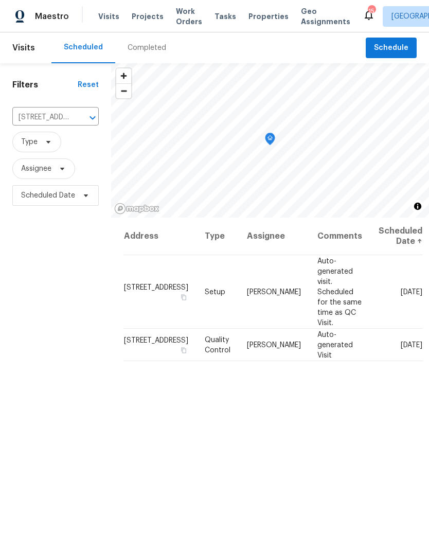  Describe the element at coordinates (274, 236) in the screenshot. I see `th: Assignee` at that location.